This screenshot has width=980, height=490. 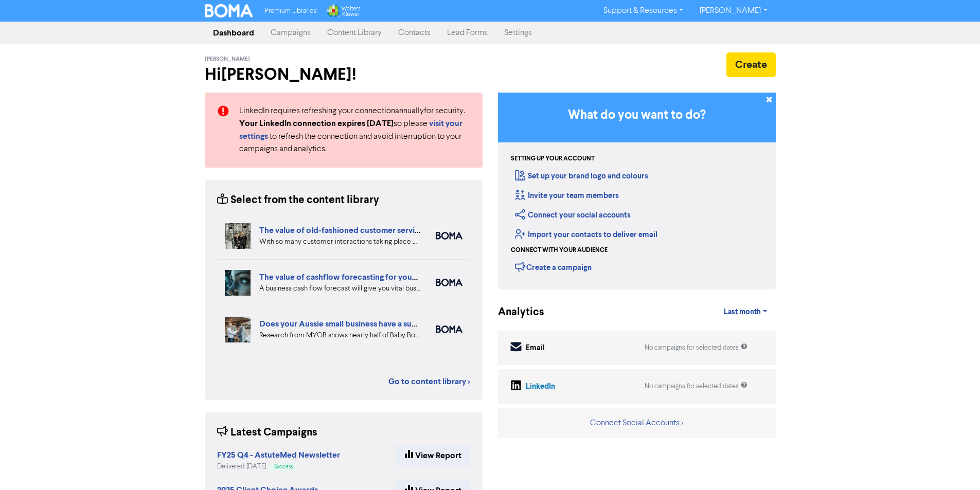 What do you see at coordinates (637, 191) in the screenshot?
I see `div: Getting Started in BOMA` at bounding box center [637, 191].